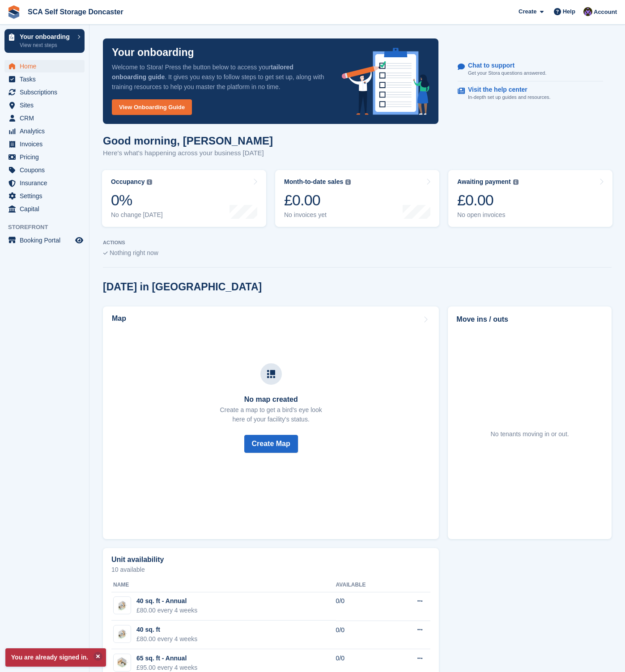 The height and width of the screenshot is (672, 625). What do you see at coordinates (569, 11) in the screenshot?
I see `span: Help` at bounding box center [569, 11].